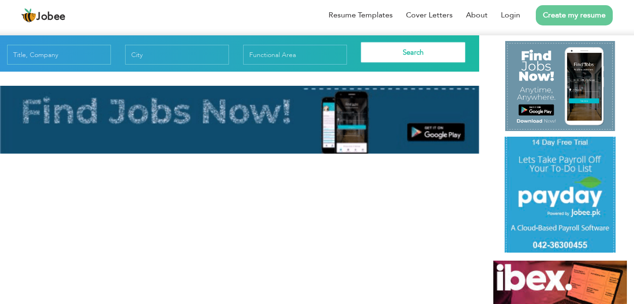  I want to click on a: Resume Templates, so click(361, 15).